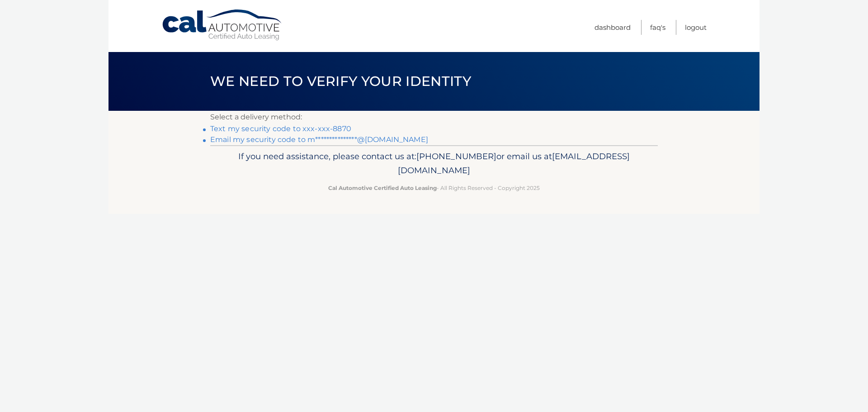  What do you see at coordinates (383, 188) in the screenshot?
I see `strong: Cal Automotive Certified Auto Leasing` at bounding box center [383, 188].